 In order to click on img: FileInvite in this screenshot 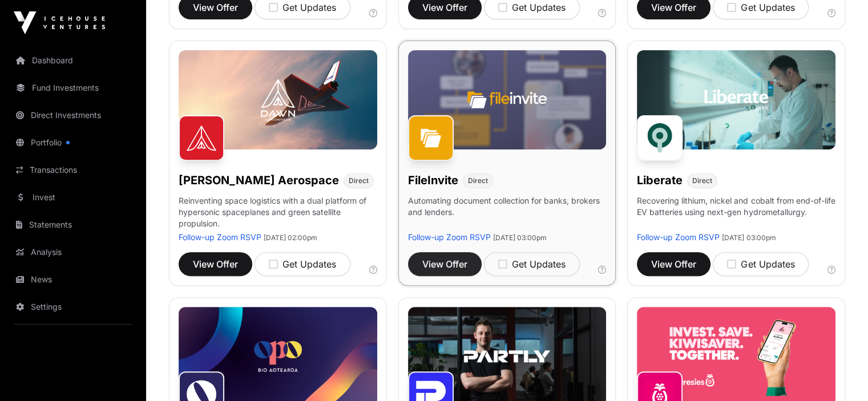, I will do `click(431, 138)`.